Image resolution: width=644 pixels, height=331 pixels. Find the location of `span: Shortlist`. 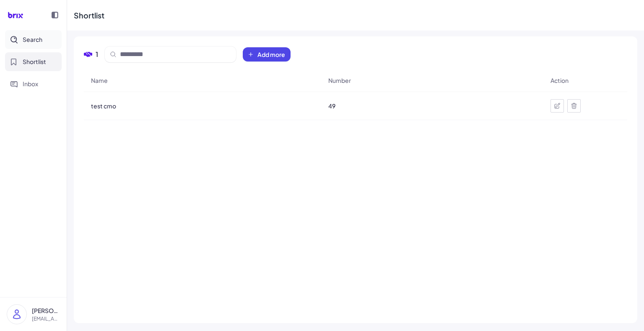

span: Shortlist is located at coordinates (35, 62).